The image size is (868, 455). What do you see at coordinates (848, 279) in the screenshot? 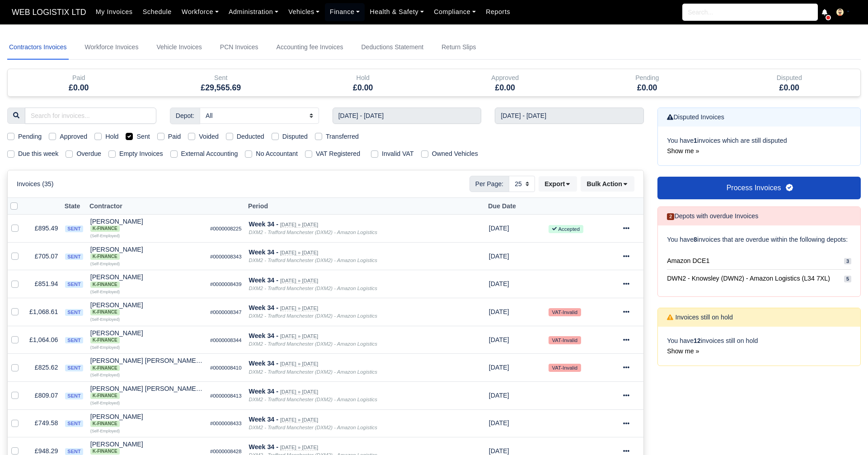
I see `span: 5` at bounding box center [848, 279].